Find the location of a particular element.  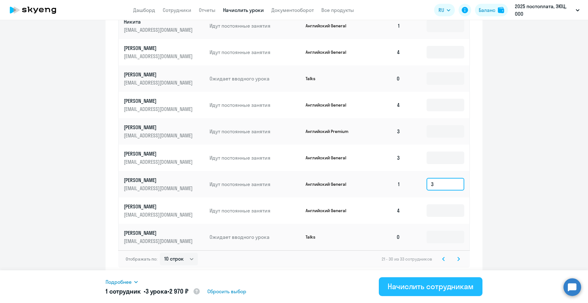

p: Никита is located at coordinates (159, 22).